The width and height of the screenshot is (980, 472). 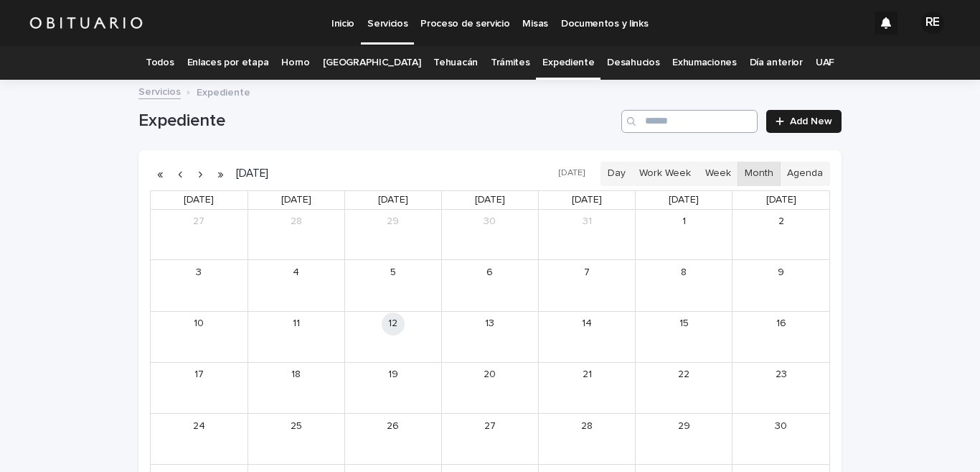 What do you see at coordinates (587, 387) in the screenshot?
I see `td: August 21, 2025` at bounding box center [587, 387].